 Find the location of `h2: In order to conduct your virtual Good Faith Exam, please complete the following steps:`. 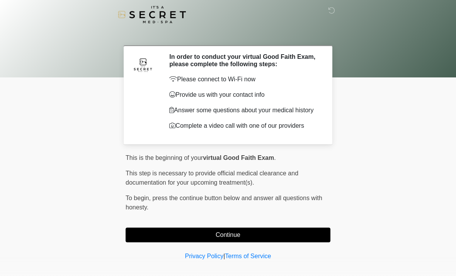

h2: In order to conduct your virtual Good Faith Exam, please complete the following steps: is located at coordinates (244, 60).